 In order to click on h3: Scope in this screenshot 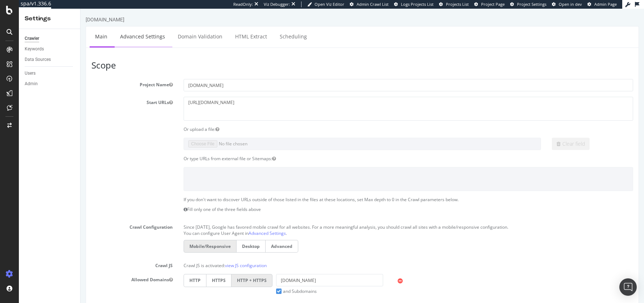, I will do `click(282, 57)`.